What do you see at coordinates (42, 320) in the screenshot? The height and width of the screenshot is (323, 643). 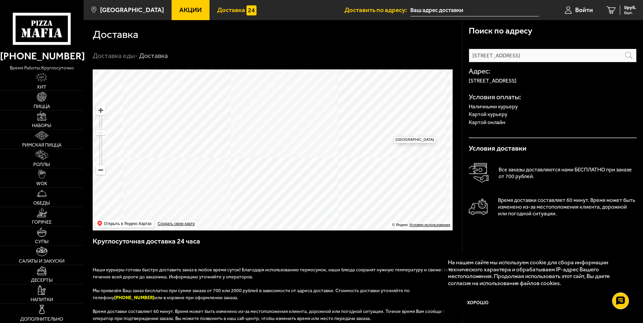 I see `span: Дополнительно` at bounding box center [42, 320].